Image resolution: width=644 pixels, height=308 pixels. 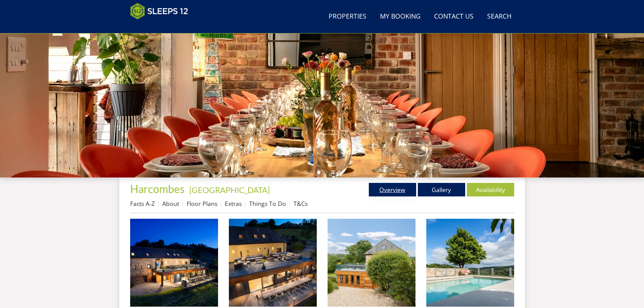 What do you see at coordinates (470, 263) in the screenshot?
I see `img: Harcombes - You'll have exclusive use sessions of the outdoor swimming pool` at bounding box center [470, 263].